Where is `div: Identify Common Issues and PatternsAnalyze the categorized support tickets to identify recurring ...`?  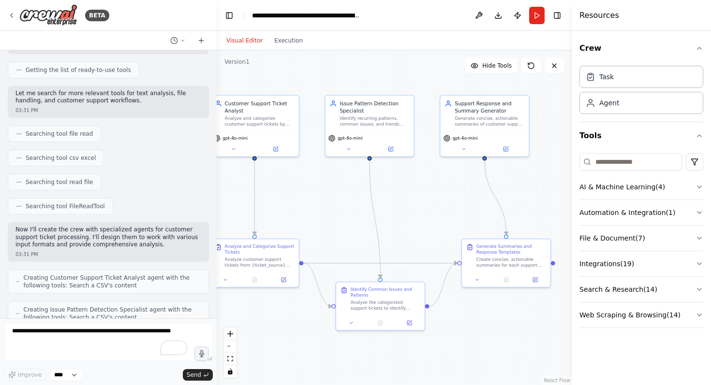 div: Identify Common Issues and PatternsAnalyze the categorized support tickets to identify recurring ... is located at coordinates (380, 307).